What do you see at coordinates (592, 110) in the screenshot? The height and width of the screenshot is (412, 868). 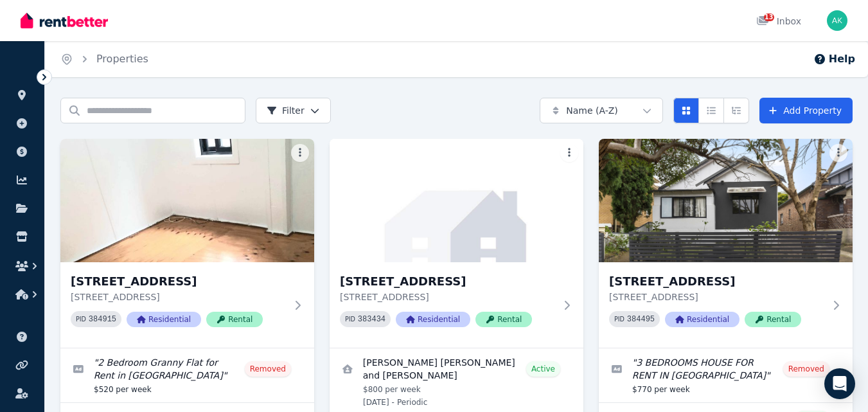 I see `span: Name (A-Z)` at bounding box center [592, 110].